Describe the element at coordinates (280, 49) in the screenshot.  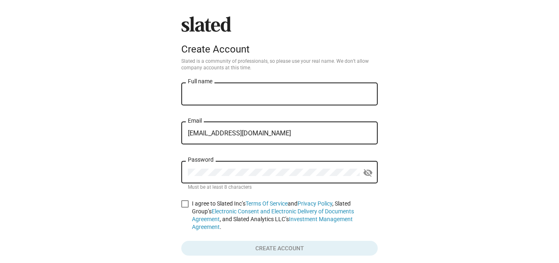
I see `div: Create Account` at that location.